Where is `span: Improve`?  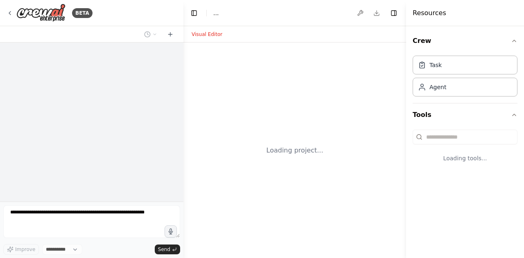
span: Improve is located at coordinates (25, 250).